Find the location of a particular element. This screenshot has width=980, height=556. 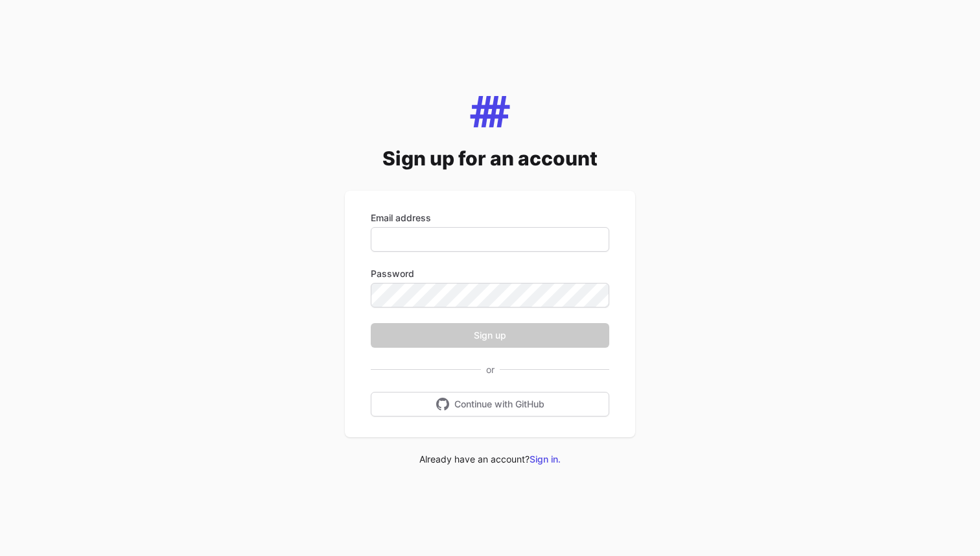

div: Already have an account? is located at coordinates (490, 459).